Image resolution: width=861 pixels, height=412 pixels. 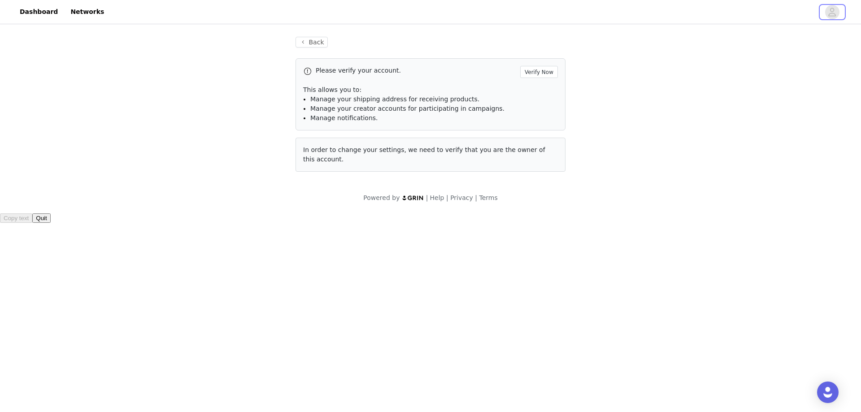 What do you see at coordinates (416, 70) in the screenshot?
I see `p: Please verify your account.` at bounding box center [416, 70].